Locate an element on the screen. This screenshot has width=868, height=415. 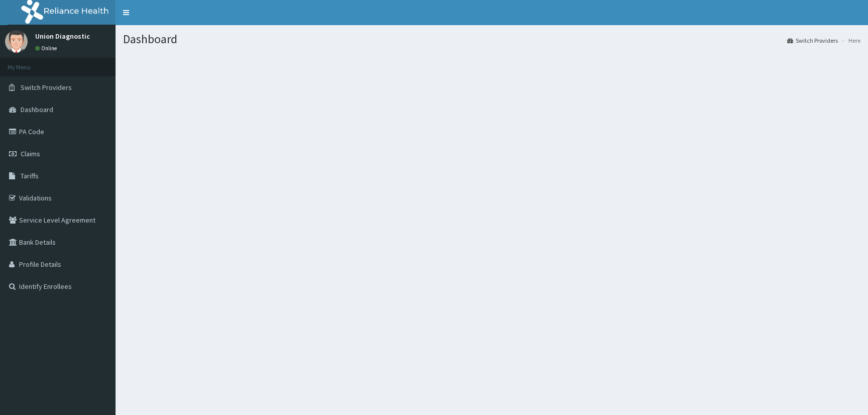
h1: Dashboard is located at coordinates (491, 39).